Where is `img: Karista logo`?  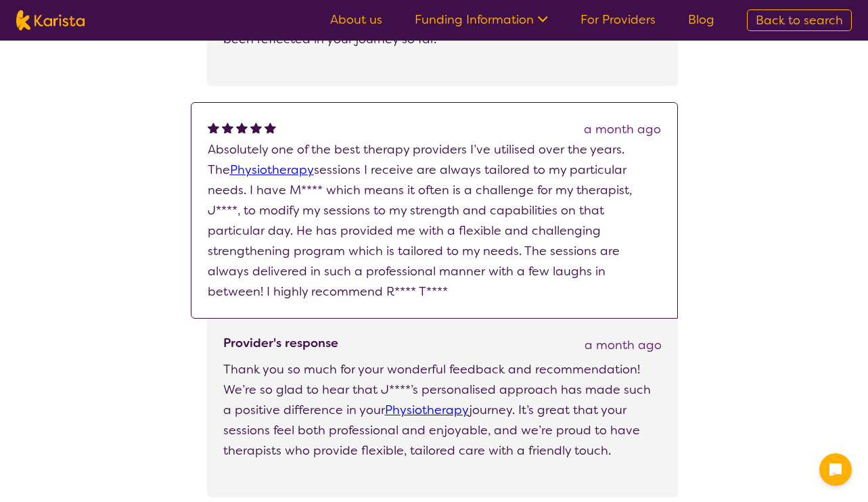
img: Karista logo is located at coordinates (50, 20).